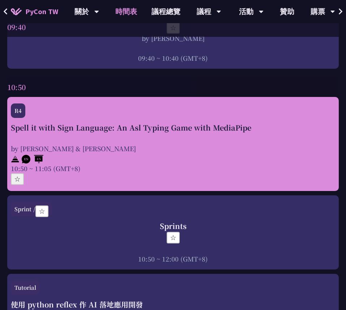 This screenshot has width=346, height=310. What do you see at coordinates (15, 159) in the screenshot?
I see `img: svg+xml;base64,PHN2ZyB4bWxucz0iaHR0cDovL3d3dy53My5vcmcvMjAwMC9zdmciIHdpZHRoPSIyNCIgaGVpZ2h0PSIyNC...` at bounding box center [15, 159].